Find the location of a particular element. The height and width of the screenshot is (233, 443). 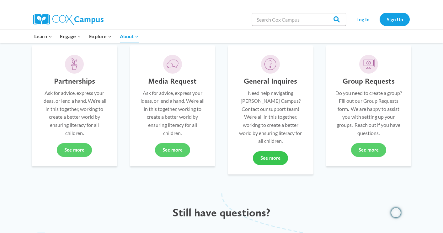

button: Child menu of About is located at coordinates (129, 36).